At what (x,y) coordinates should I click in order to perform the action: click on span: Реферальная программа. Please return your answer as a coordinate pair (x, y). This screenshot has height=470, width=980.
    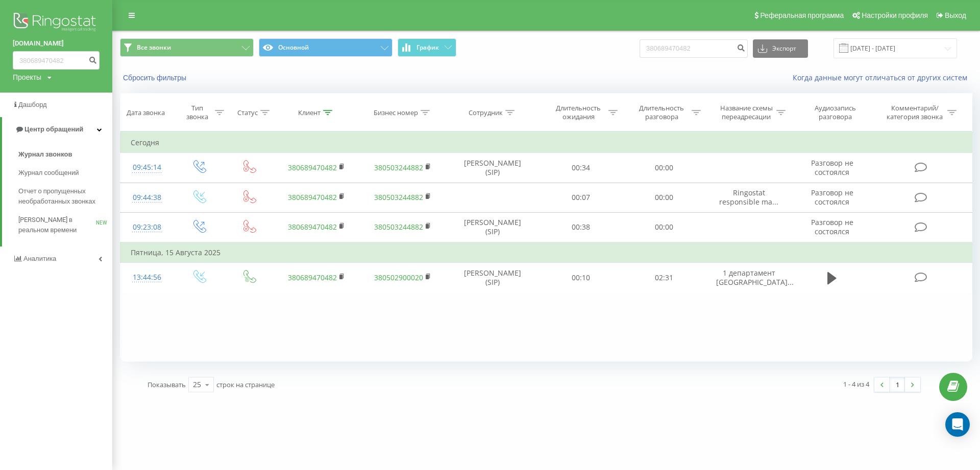
    Looking at the image, I should click on (802, 15).